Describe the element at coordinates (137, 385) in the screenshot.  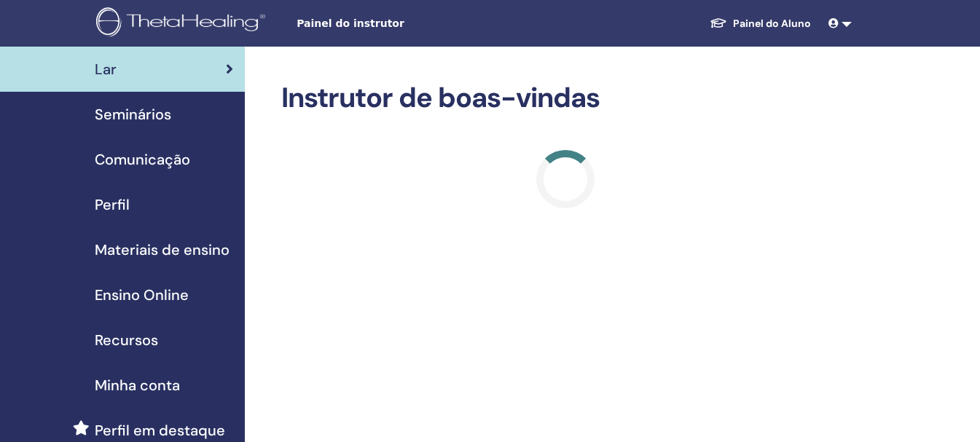
I see `span: Minha conta` at that location.